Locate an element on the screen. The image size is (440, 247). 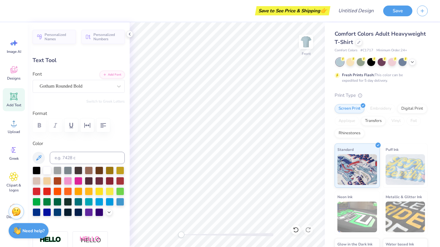
div: Transfers is located at coordinates (374, 121).